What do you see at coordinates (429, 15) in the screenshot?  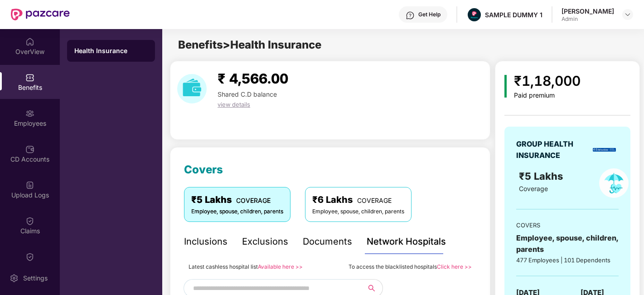 I see `div: Get Help` at bounding box center [429, 15].